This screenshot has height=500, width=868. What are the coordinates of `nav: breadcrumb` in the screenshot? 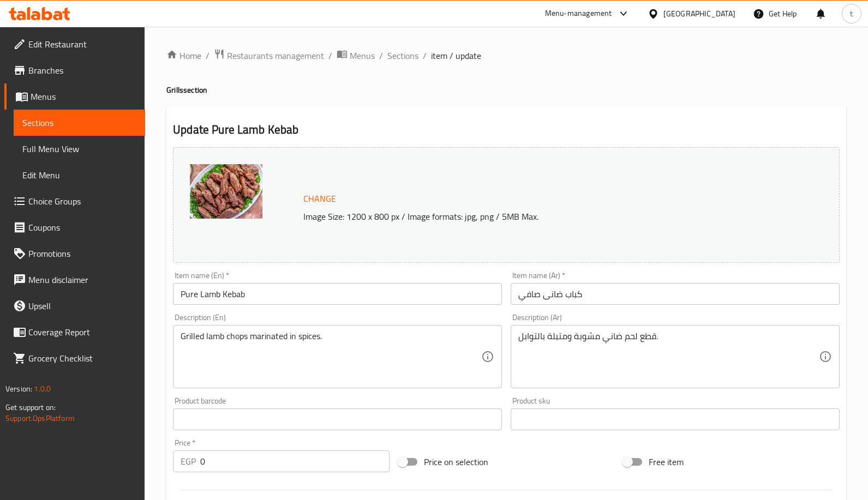 It's located at (506, 56).